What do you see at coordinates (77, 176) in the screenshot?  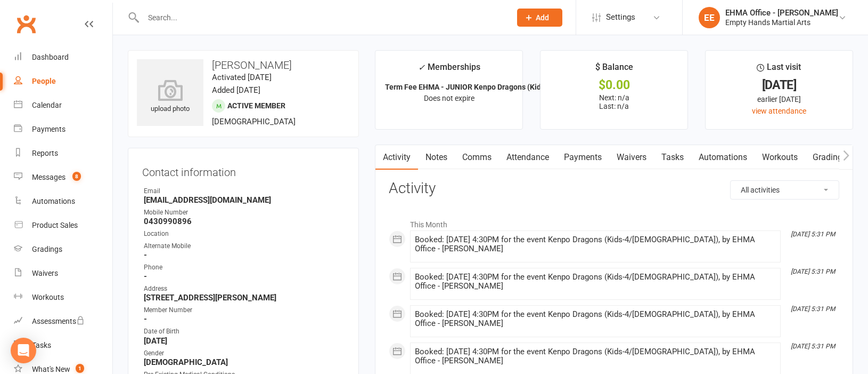 I see `span: 8` at bounding box center [77, 176].